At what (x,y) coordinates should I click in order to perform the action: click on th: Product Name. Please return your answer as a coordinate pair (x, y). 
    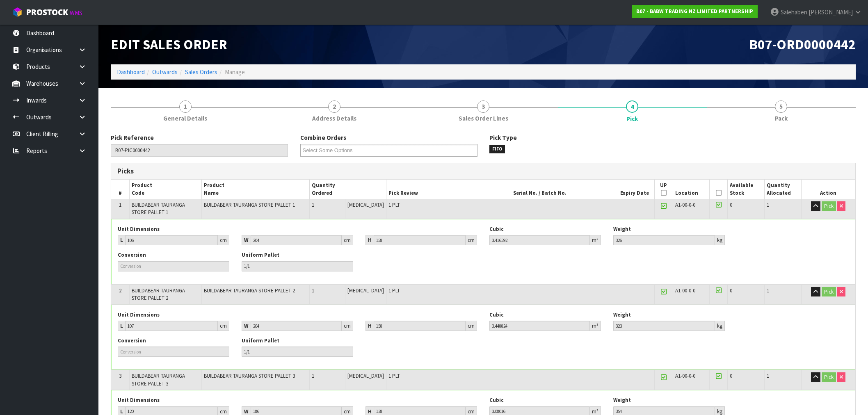
    Looking at the image, I should click on (256, 189).